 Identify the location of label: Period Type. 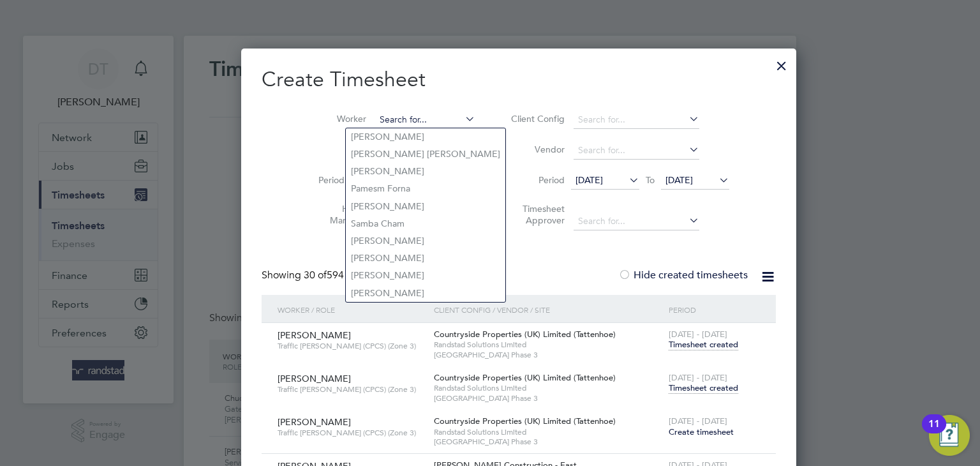
(338, 180).